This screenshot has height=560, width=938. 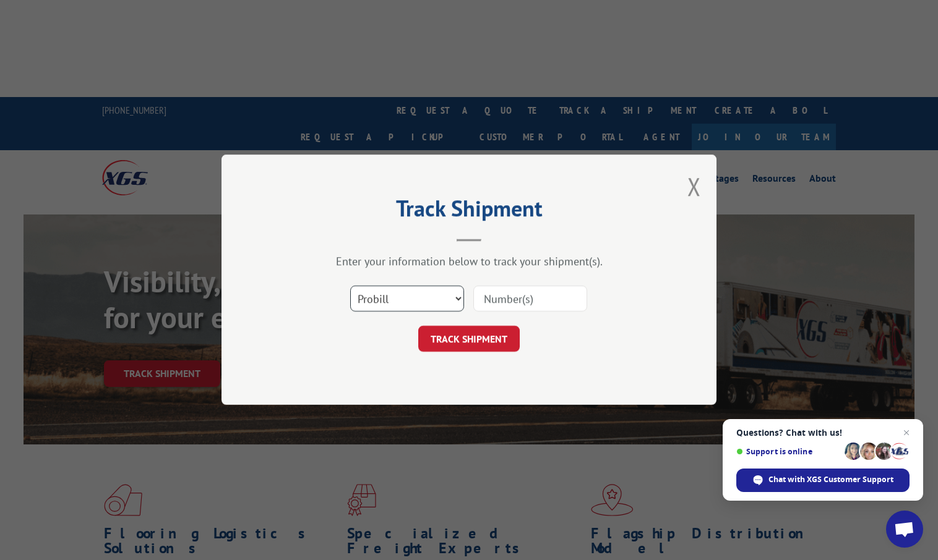 What do you see at coordinates (469, 211) in the screenshot?
I see `h2: Track Shipment` at bounding box center [469, 211].